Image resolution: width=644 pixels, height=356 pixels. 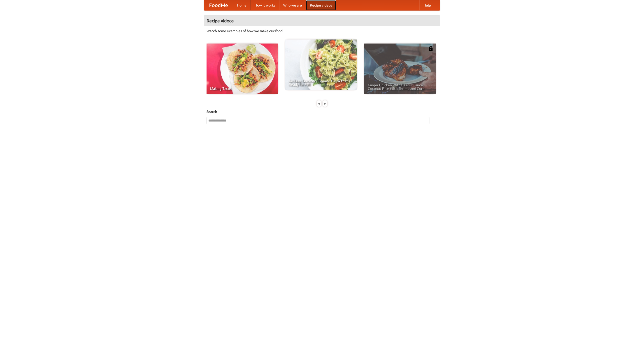 I want to click on a: Recipe videos, so click(x=321, y=5).